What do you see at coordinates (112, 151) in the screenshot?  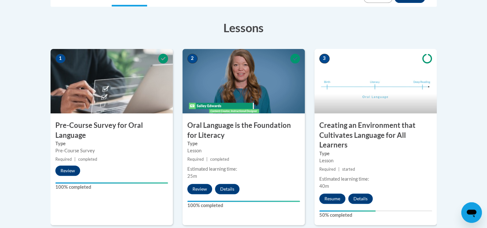 I see `div: Pre-Course Survey` at bounding box center [112, 151].